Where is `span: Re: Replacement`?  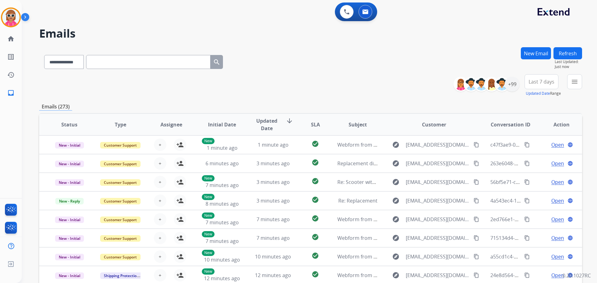
span: Re: Replacement is located at coordinates (358, 201).